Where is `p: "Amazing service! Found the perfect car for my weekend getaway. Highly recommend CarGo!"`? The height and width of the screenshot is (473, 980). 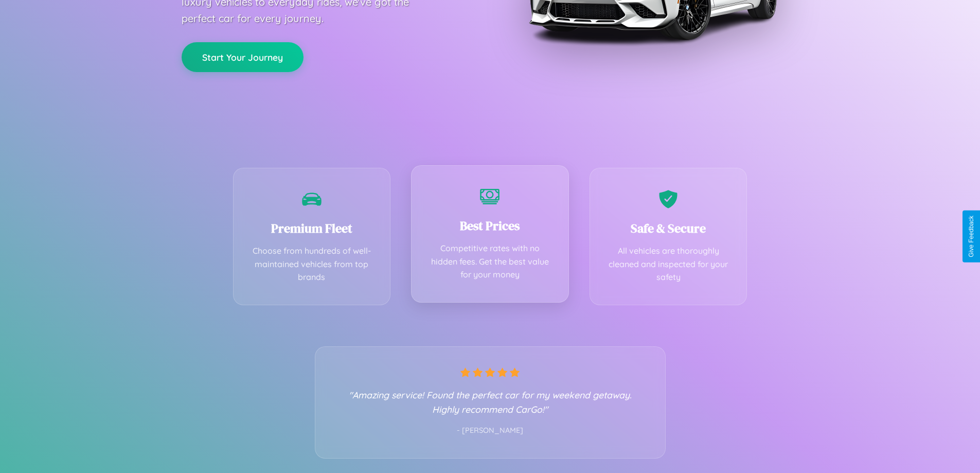 p: "Amazing service! Found the perfect car for my weekend getaway. Highly recommend CarGo!" is located at coordinates (490, 402).